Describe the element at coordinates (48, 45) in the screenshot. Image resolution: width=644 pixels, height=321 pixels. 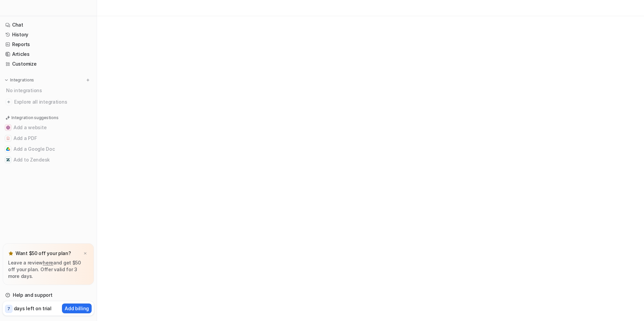
I see `a: Reports` at that location.